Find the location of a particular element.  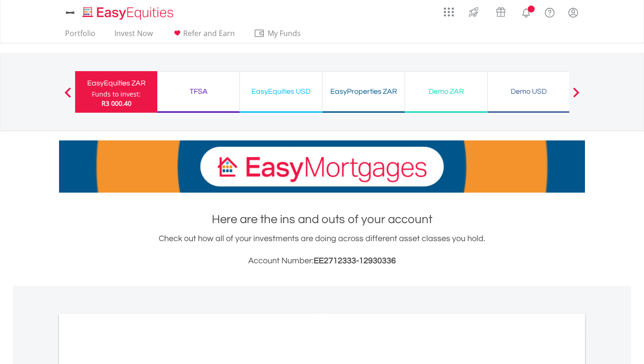

a: Portfolio is located at coordinates (80, 35).